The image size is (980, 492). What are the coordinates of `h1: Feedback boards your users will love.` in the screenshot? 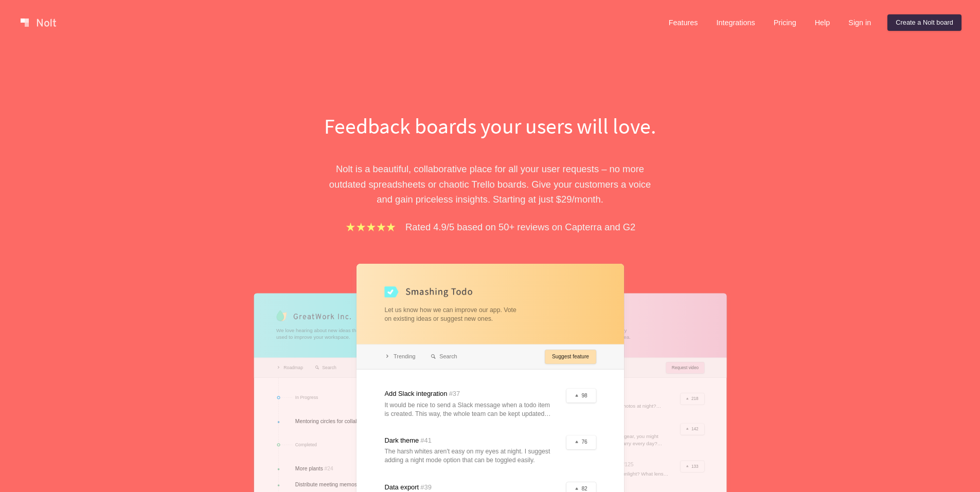 It's located at (490, 126).